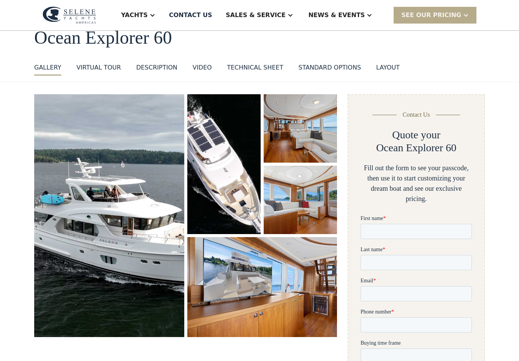 The image size is (519, 361). Describe the element at coordinates (51, 320) in the screenshot. I see `strong: Yes, I'd like to receive SMS updates.` at that location.